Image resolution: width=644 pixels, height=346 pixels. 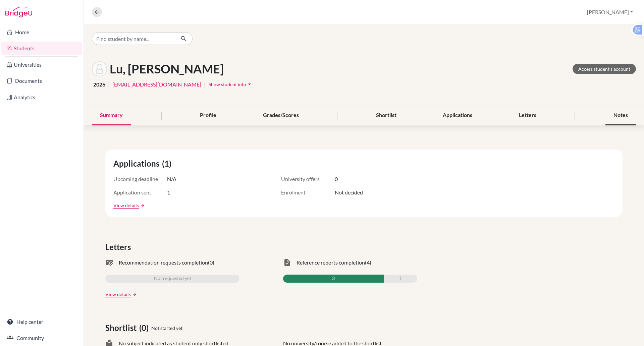 What do you see at coordinates (458, 115) in the screenshot?
I see `div: Applications` at bounding box center [458, 115].